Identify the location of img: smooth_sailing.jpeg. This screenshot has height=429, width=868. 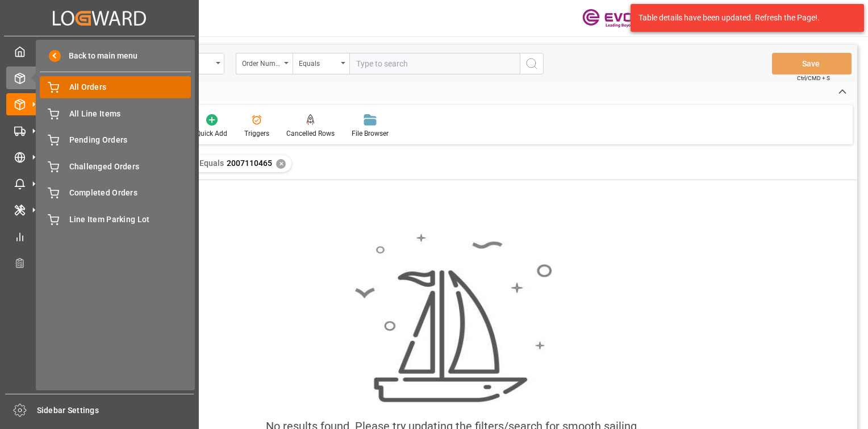
(453, 318).